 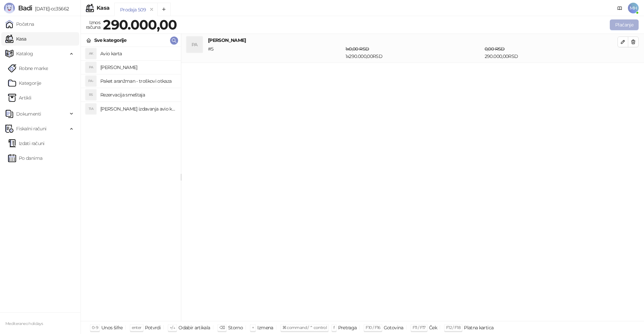 What do you see at coordinates (151, 10) in the screenshot?
I see `button: remove` at bounding box center [151, 10].